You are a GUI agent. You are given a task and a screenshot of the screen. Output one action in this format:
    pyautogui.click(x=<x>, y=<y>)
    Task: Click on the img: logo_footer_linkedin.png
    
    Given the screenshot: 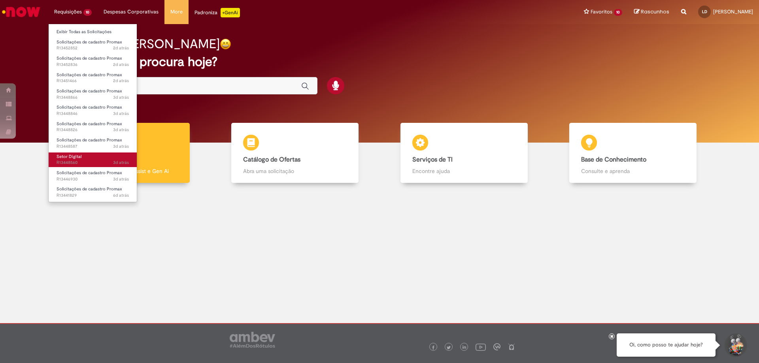 What is the action you would take?
    pyautogui.click(x=464, y=348)
    